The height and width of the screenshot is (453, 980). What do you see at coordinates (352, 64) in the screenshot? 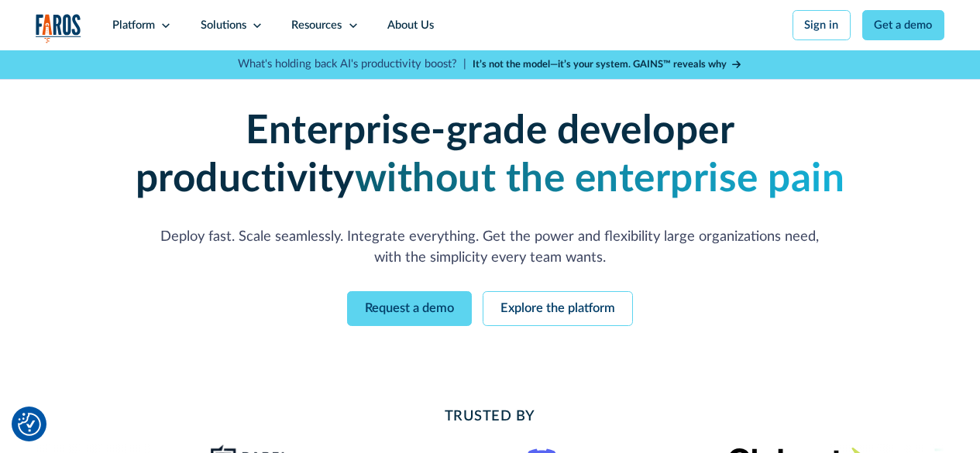
I see `p: What's holding back AI's productivity boost? |` at bounding box center [352, 64].